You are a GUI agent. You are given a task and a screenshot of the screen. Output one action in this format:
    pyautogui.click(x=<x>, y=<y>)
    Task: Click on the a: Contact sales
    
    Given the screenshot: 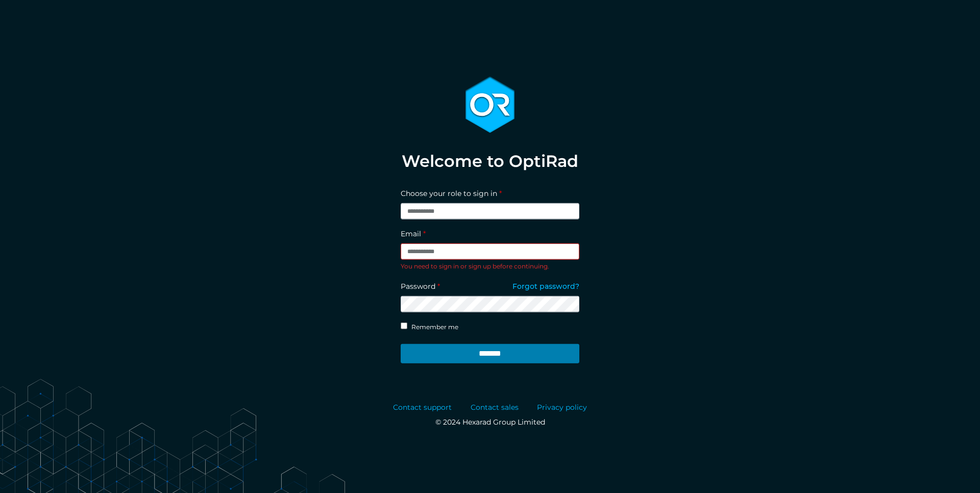 What is the action you would take?
    pyautogui.click(x=494, y=407)
    